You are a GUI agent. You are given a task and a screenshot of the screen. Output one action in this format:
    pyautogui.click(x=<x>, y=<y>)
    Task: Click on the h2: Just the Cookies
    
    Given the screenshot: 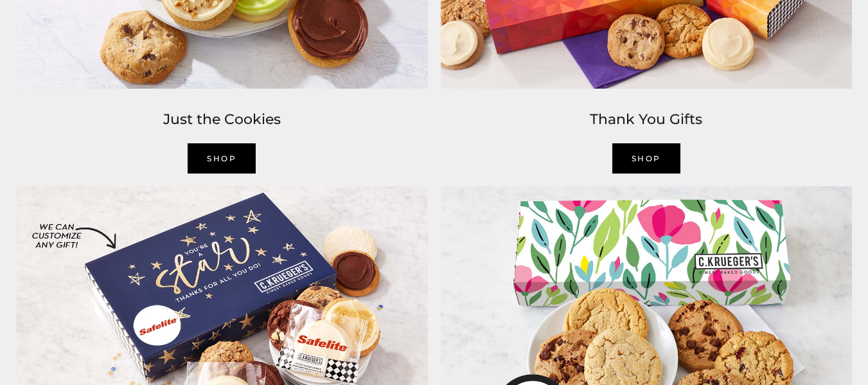 What is the action you would take?
    pyautogui.click(x=222, y=119)
    